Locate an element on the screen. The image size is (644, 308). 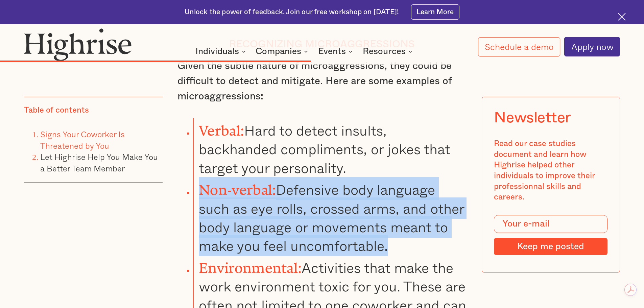
input: Keep me posted is located at coordinates (550, 246).